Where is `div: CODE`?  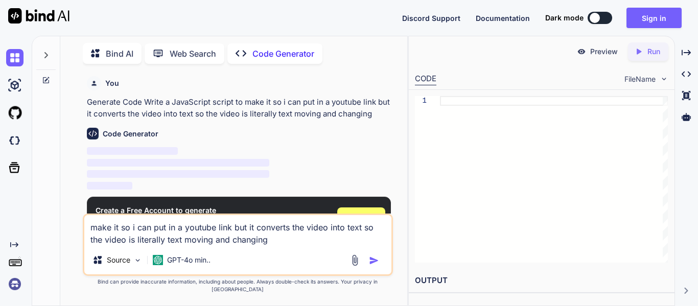
div: CODE is located at coordinates (426, 79).